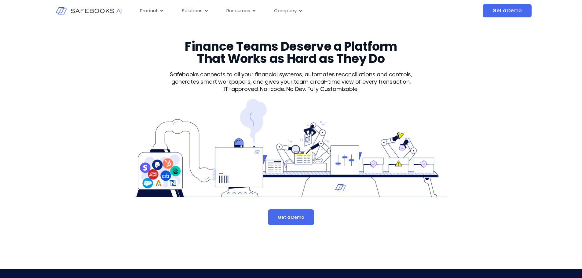 This screenshot has width=582, height=278. Describe the element at coordinates (291, 78) in the screenshot. I see `p: Safebooks connects to all your financial systems, automates reconciliations and controls, generat...` at that location.